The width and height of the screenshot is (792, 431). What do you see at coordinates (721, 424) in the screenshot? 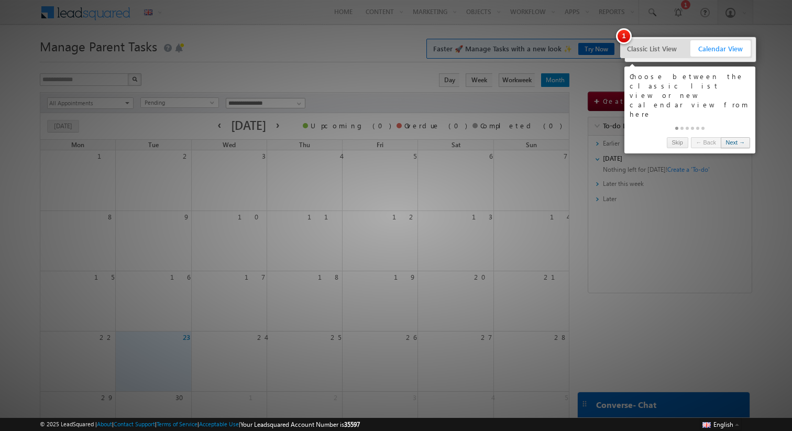
I see `button: English` at bounding box center [721, 424].